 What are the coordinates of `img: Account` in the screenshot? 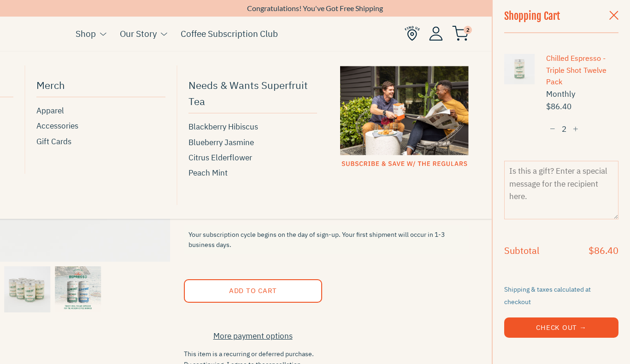 It's located at (436, 33).